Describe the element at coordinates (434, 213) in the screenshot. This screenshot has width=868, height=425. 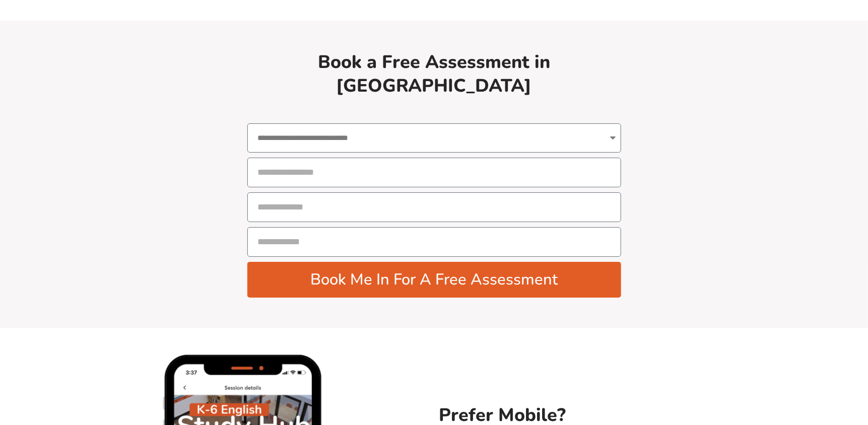
I see `form: Free Assessment - Global` at that location.